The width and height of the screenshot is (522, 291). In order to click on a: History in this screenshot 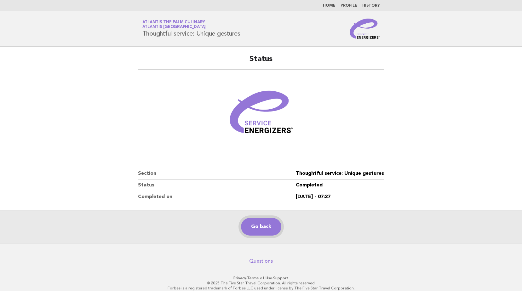, I will do `click(371, 6)`.